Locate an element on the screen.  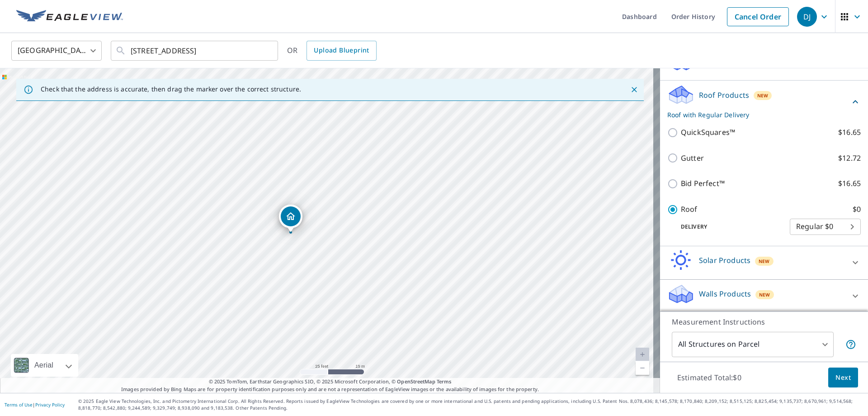
div: All Structures on Parcel is located at coordinates (753, 344).